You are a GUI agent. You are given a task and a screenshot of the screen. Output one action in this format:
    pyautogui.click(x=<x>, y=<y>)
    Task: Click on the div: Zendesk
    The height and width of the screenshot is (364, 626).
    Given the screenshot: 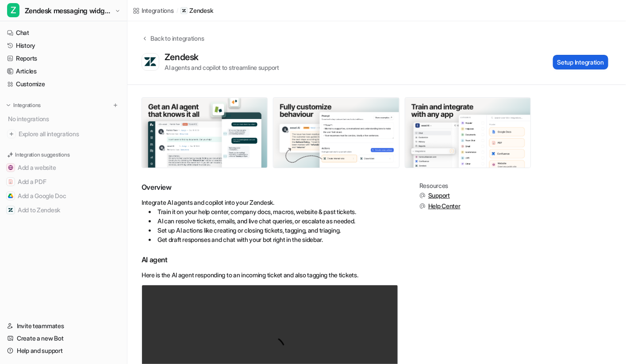 What is the action you would take?
    pyautogui.click(x=183, y=57)
    